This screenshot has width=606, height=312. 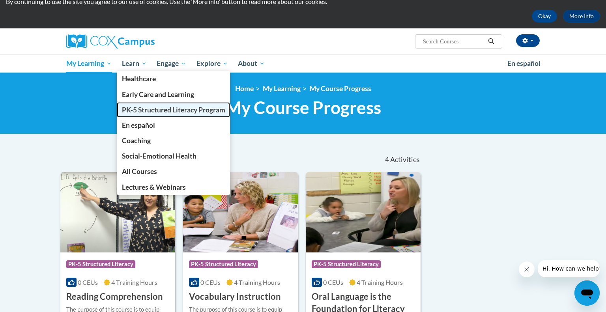 What do you see at coordinates (139, 78) in the screenshot?
I see `span: Healthcare` at bounding box center [139, 78].